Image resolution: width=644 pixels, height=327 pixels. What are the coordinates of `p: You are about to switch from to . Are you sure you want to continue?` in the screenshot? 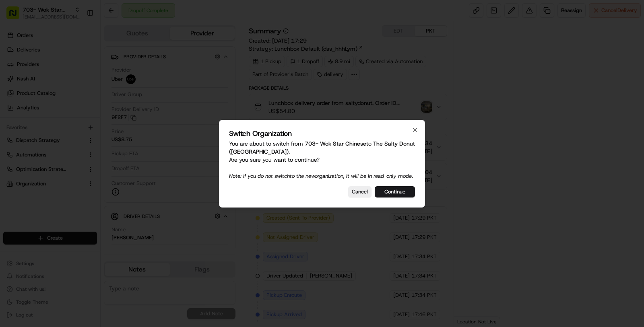 It's located at (322, 159).